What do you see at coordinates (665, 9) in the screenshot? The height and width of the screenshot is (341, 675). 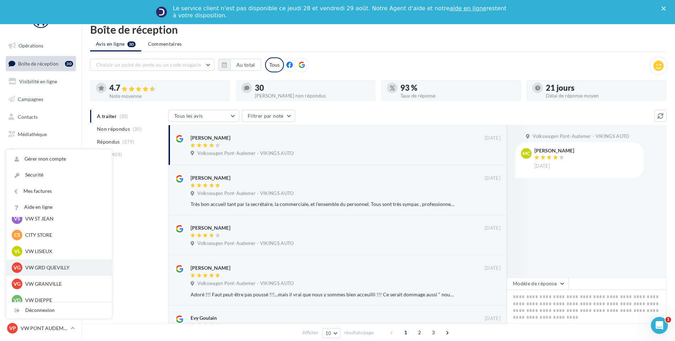 I see `div: Fermer` at bounding box center [665, 9].